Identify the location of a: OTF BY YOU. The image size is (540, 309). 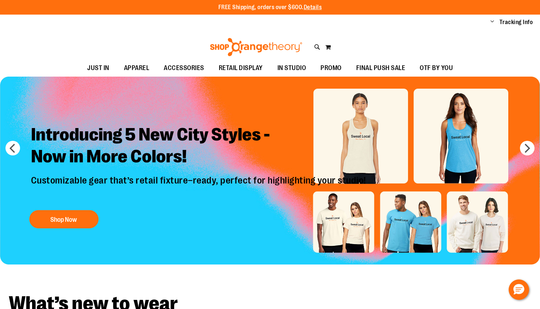
(436, 68).